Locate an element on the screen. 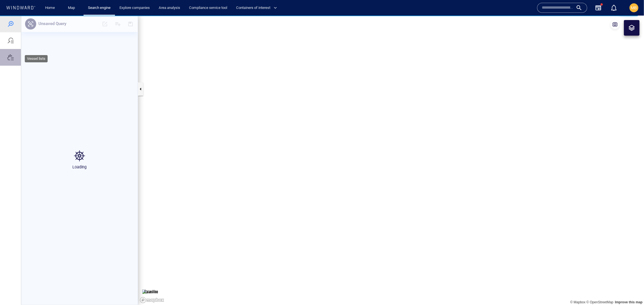 The width and height of the screenshot is (644, 305). p: Loading is located at coordinates (79, 151).